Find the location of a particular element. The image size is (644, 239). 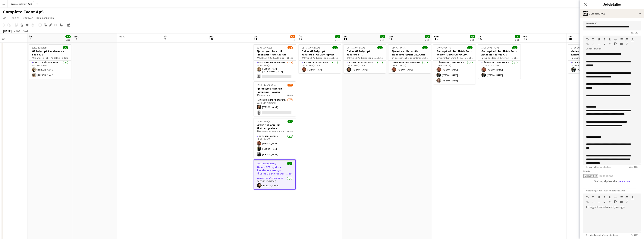

span: Info om jobbet som helhed is located at coordinates (598, 167).